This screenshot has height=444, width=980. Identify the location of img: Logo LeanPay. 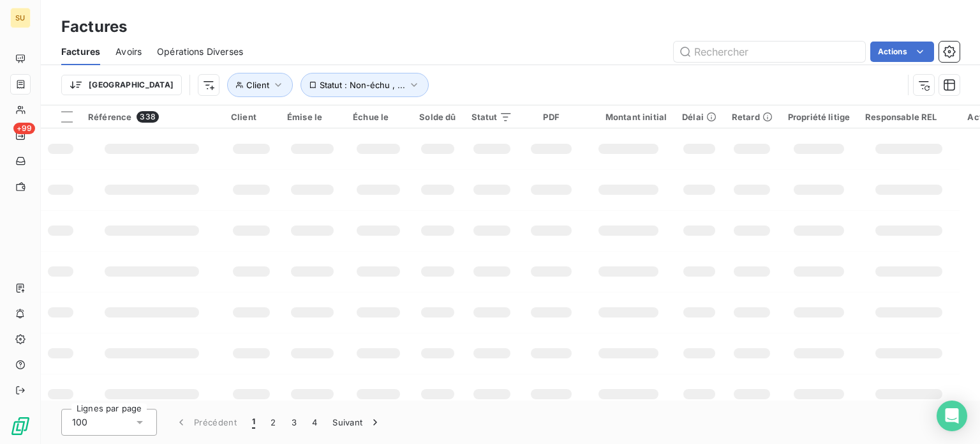
(20, 426).